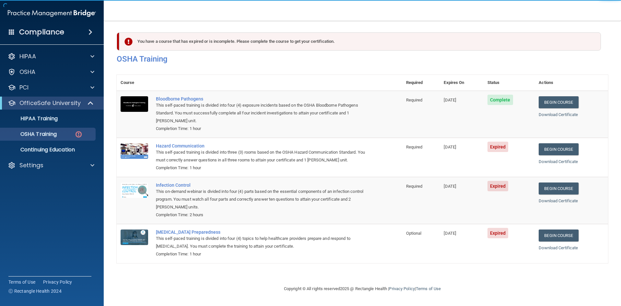 Image resolution: width=621 pixels, height=306 pixels. Describe the element at coordinates (263, 113) in the screenshot. I see `div: This self-paced training is divided into four (4) exposure incidents based on the OSHA Bloodborne...` at that location.